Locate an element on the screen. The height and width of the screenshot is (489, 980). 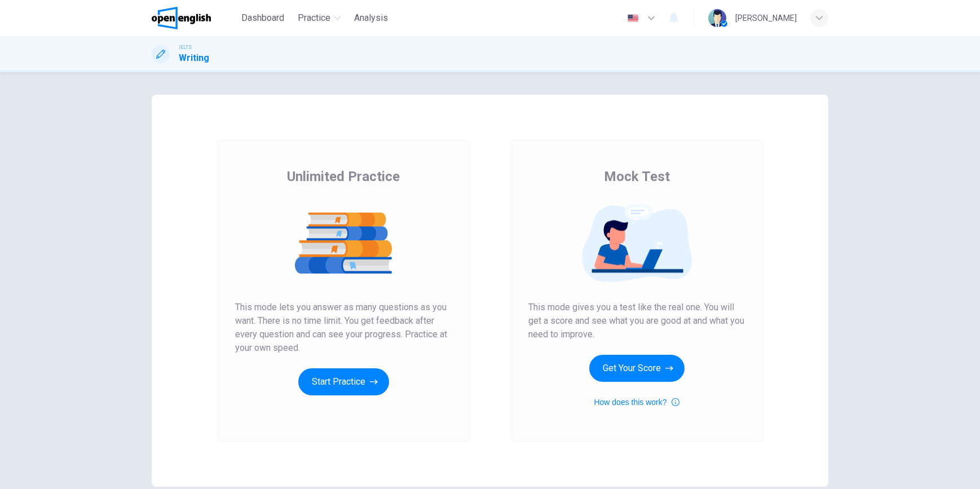
button: Analysis is located at coordinates (371, 18).